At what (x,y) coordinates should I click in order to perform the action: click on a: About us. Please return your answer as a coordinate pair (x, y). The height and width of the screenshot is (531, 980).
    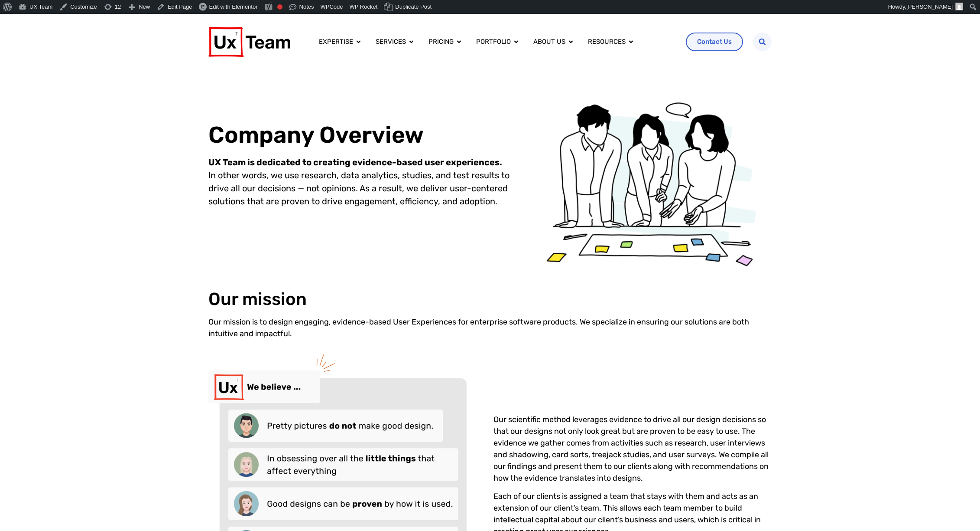
    Looking at the image, I should click on (550, 42).